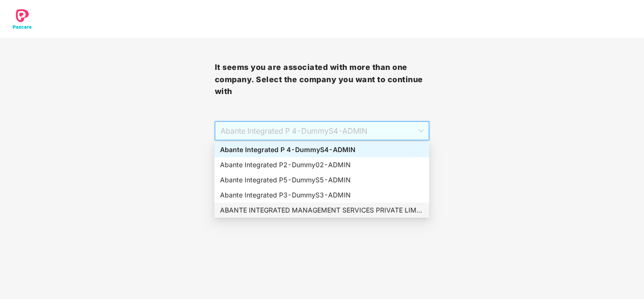 This screenshot has height=299, width=644. Describe the element at coordinates (321, 211) in the screenshot. I see `div: ABANTE INTEGRATED MANAGEMENT SERVICES PRIVATE LIMITED - 660 - ADMIN` at that location.